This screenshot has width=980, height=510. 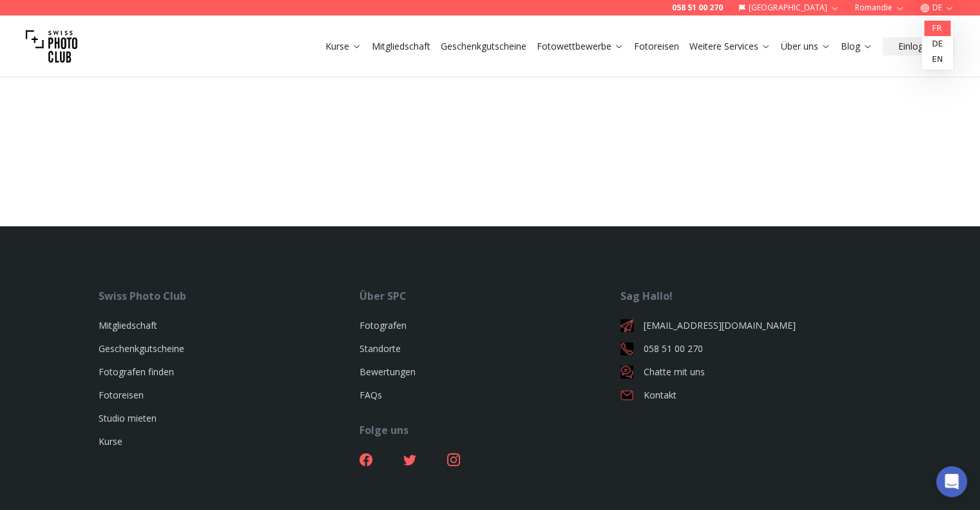 I want to click on a: Kontakt, so click(x=750, y=395).